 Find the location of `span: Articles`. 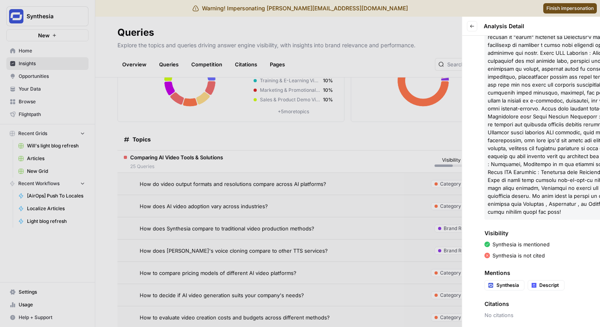

span: Articles is located at coordinates (56, 158).